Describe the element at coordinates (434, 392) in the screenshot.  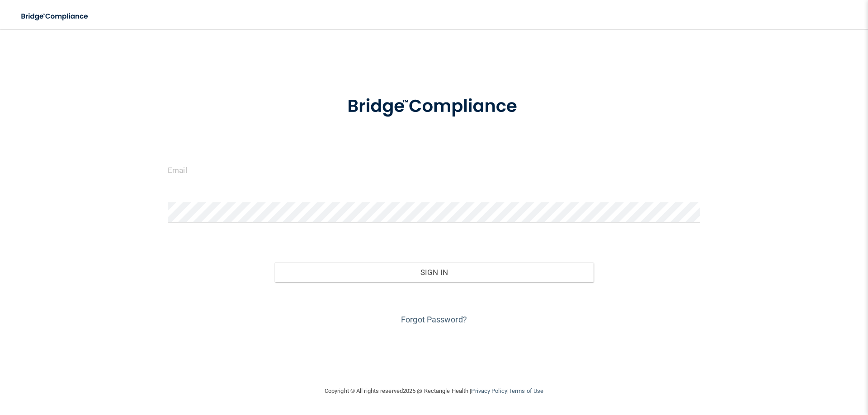
I see `div: Copyright © All rights reserved 2025 @ Rectangle Health | |` at that location.